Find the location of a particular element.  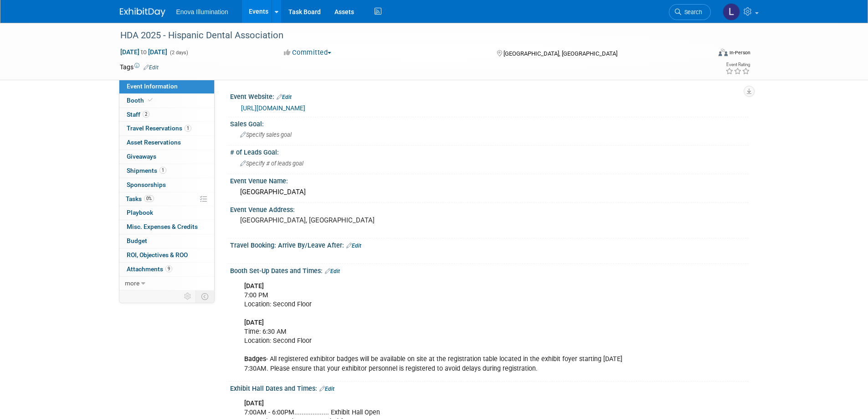

a: Shipments1 is located at coordinates (167, 171).